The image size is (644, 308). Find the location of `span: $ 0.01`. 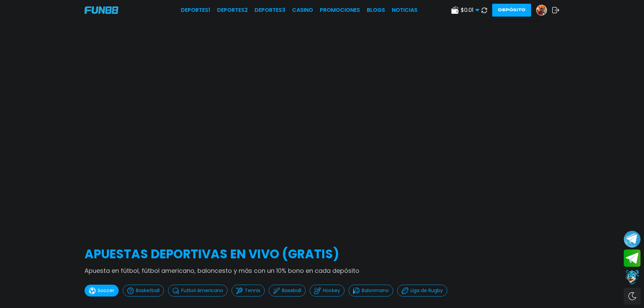

span: $ 0.01 is located at coordinates (470, 10).